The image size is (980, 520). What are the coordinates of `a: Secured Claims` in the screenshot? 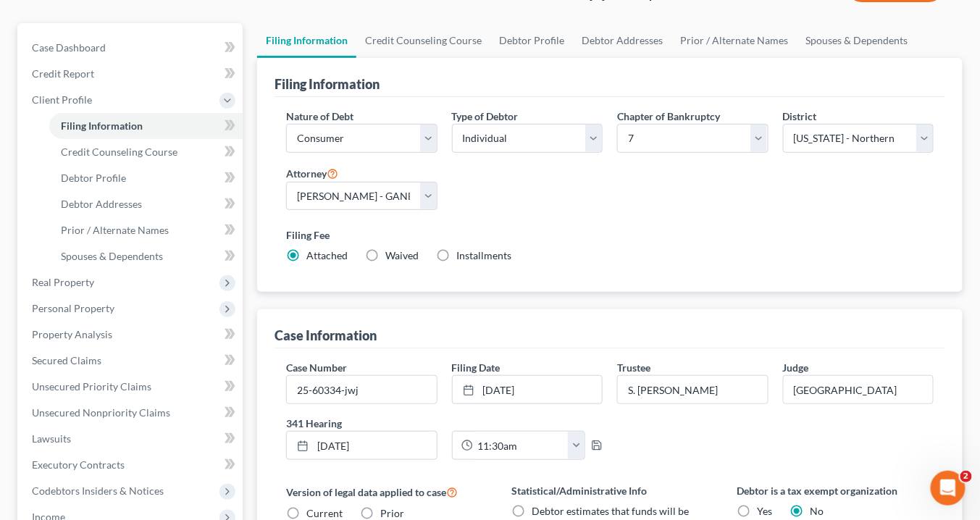 It's located at (131, 361).